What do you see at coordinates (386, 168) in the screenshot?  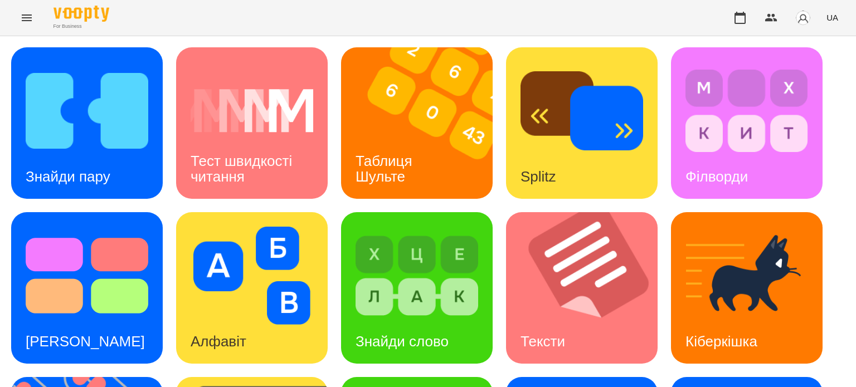 I see `h3: Таблиця Шульте` at bounding box center [386, 168].